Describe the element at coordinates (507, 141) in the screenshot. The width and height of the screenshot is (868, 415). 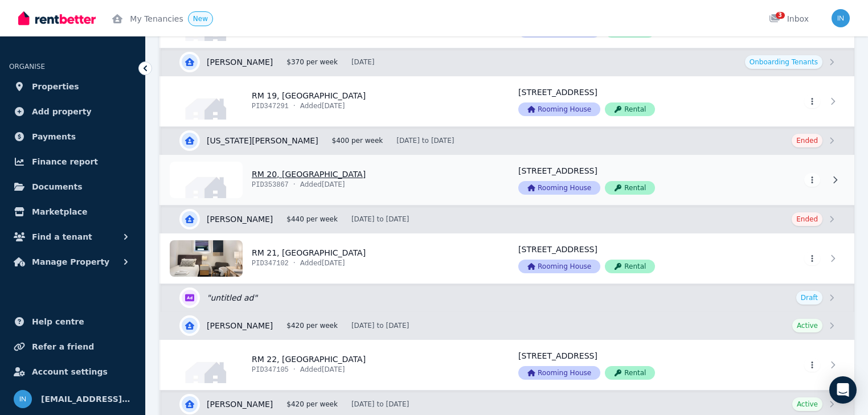
I see `a: View details for Georgia Warren` at that location.